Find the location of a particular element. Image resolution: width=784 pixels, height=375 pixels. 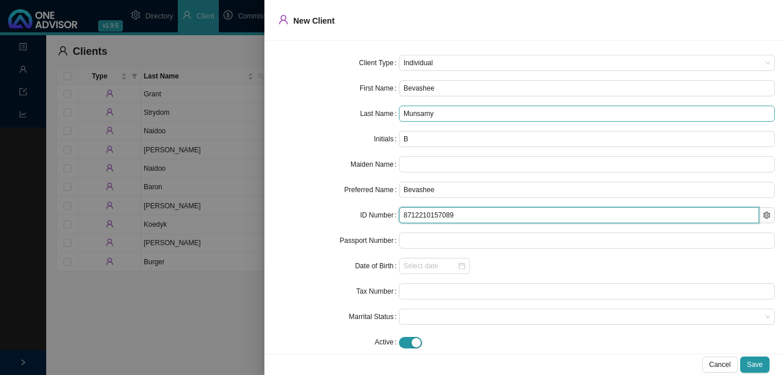

span: setting is located at coordinates (766, 215).